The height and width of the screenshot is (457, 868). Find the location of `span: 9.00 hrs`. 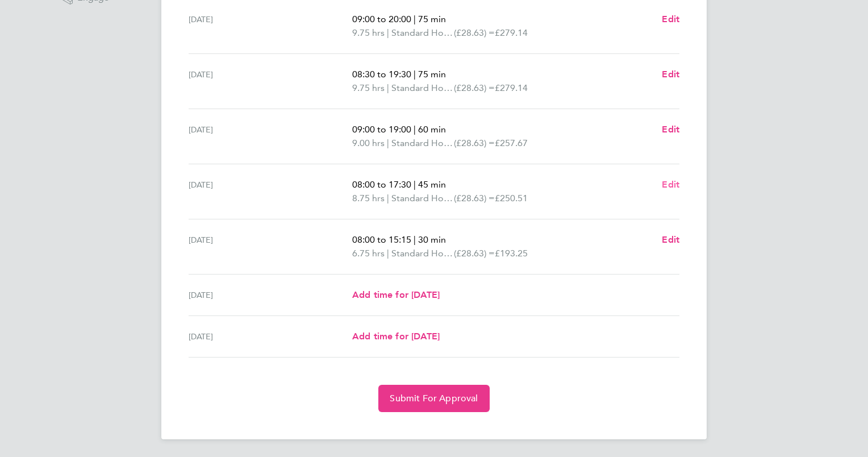

span: 9.00 hrs is located at coordinates (368, 143).